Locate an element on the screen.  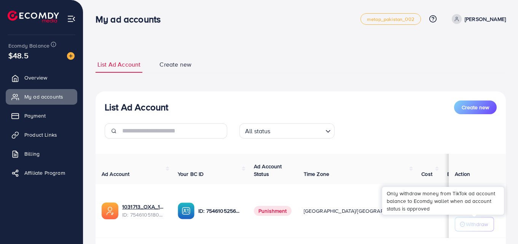
a: Product Links is located at coordinates (41, 135).